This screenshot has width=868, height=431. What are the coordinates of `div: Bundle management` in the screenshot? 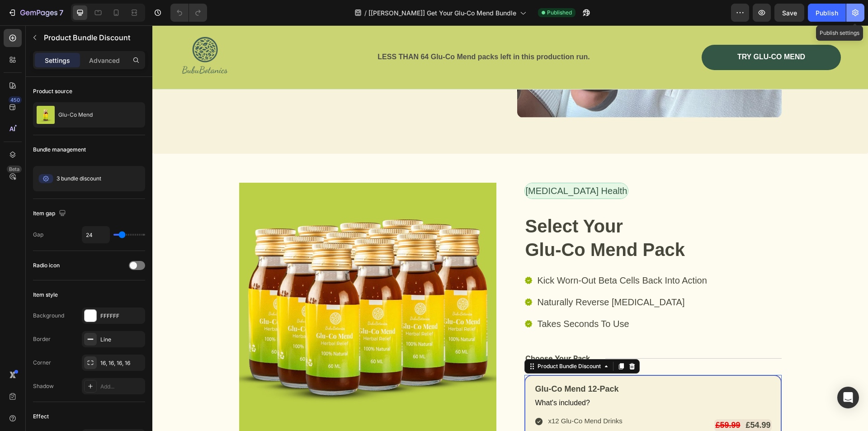 It's located at (59, 149).